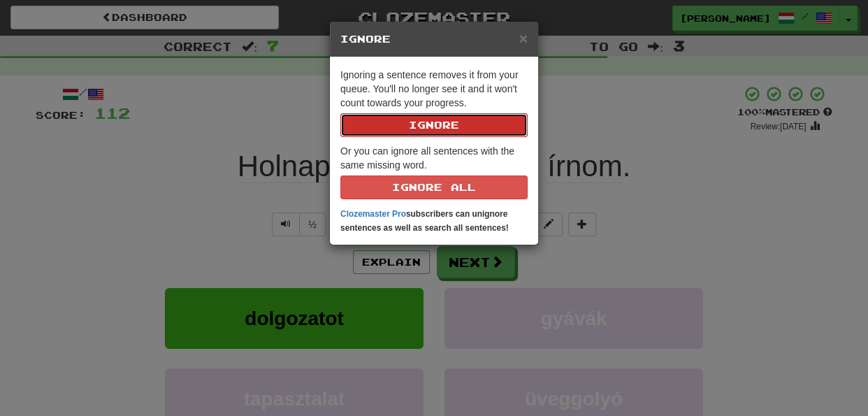 This screenshot has width=868, height=416. What do you see at coordinates (434, 102) in the screenshot?
I see `p: Ignoring a sentence removes it from your queue. You'll no longer see it and it won't count toward...` at bounding box center [434, 102].